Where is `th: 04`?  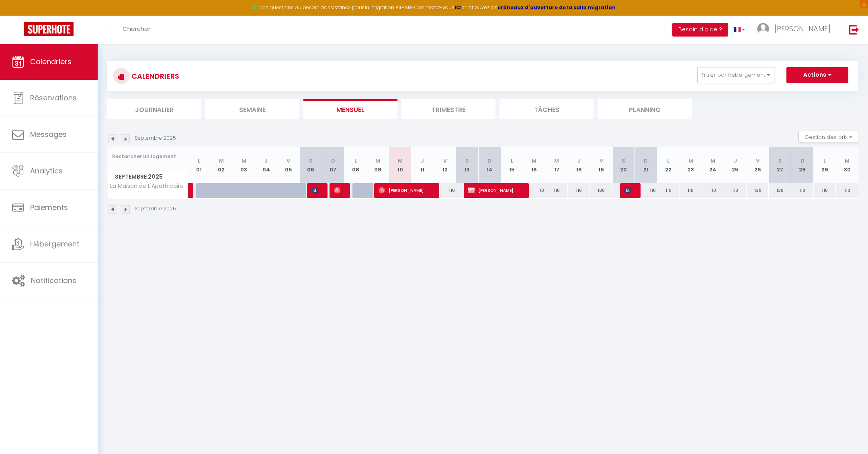 th: 04 is located at coordinates (266, 165).